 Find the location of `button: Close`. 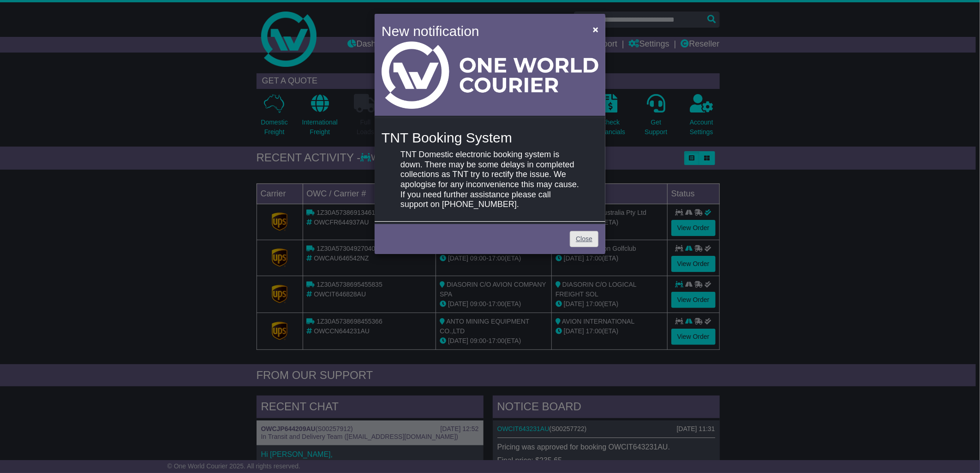

button: Close is located at coordinates (596, 29).